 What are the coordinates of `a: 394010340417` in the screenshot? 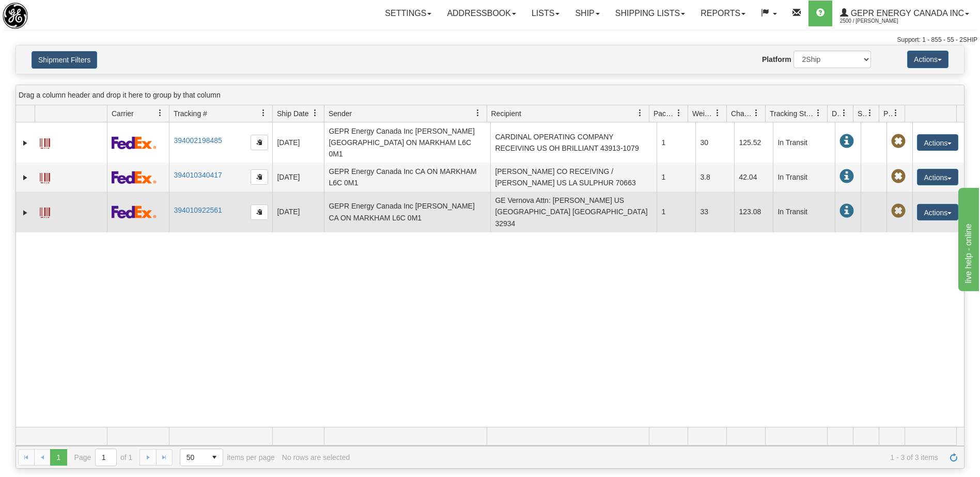 It's located at (198, 175).